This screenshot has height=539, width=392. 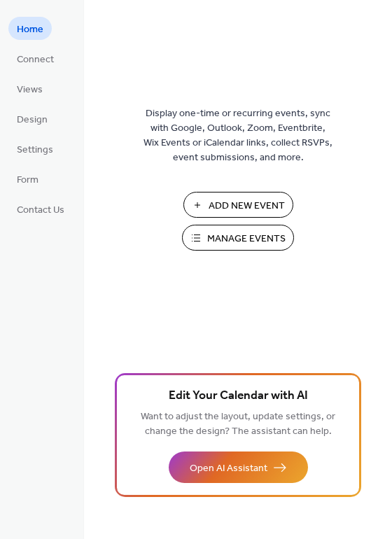 What do you see at coordinates (238, 237) in the screenshot?
I see `button: Manage Events` at bounding box center [238, 237].